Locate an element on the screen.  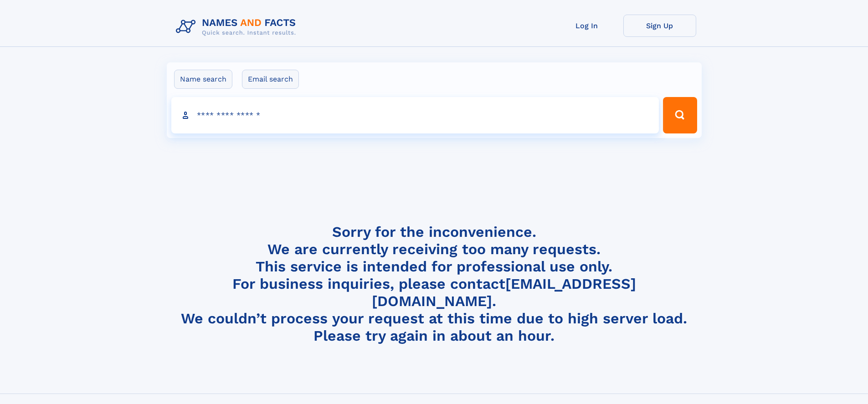
h4: Sorry for the inconvenience. We are currently receiving too many requests. This service is intend... is located at coordinates (434, 284).